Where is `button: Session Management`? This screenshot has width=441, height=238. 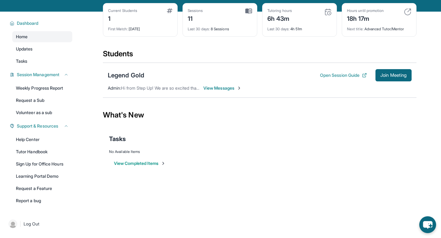
button: Session Management is located at coordinates (41, 75).